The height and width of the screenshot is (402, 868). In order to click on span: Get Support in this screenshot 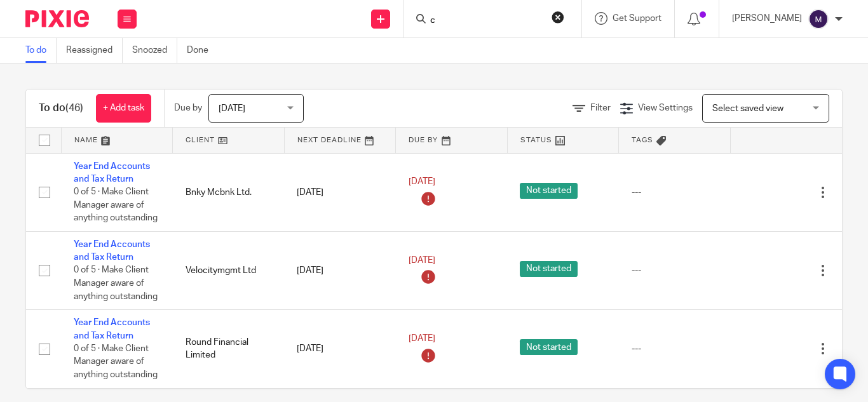, I will do `click(637, 18)`.